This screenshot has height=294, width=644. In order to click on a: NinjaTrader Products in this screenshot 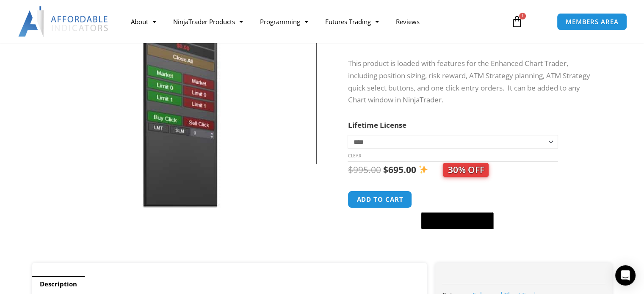, I will do `click(208, 21)`.